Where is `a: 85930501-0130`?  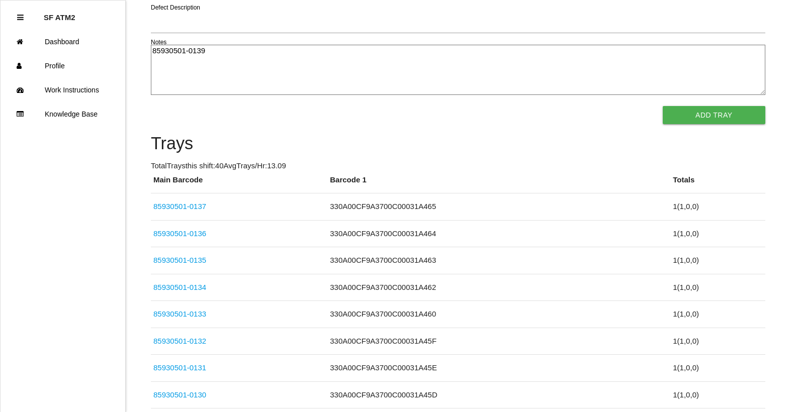 a: 85930501-0130 is located at coordinates (179, 395).